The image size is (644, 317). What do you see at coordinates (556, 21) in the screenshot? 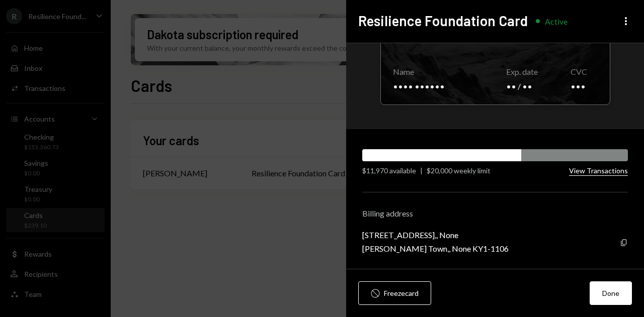
I see `div: Active` at bounding box center [556, 21].